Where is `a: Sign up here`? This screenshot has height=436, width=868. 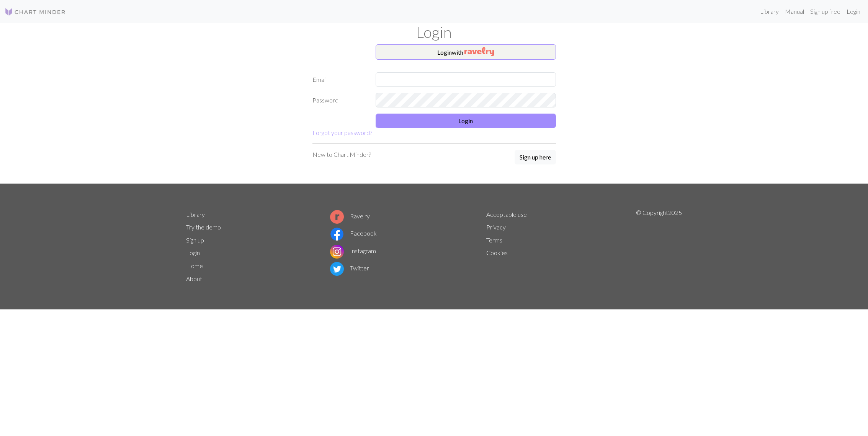 a: Sign up here is located at coordinates (535, 157).